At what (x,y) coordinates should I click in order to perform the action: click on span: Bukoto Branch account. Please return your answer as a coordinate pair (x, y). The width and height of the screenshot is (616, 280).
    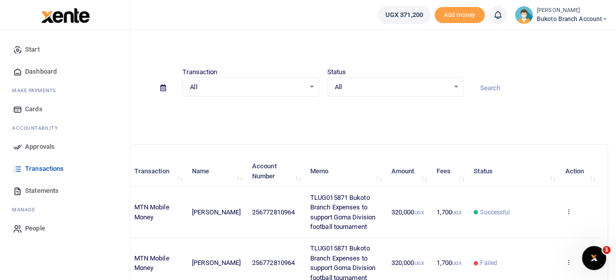
    Looking at the image, I should click on (573, 19).